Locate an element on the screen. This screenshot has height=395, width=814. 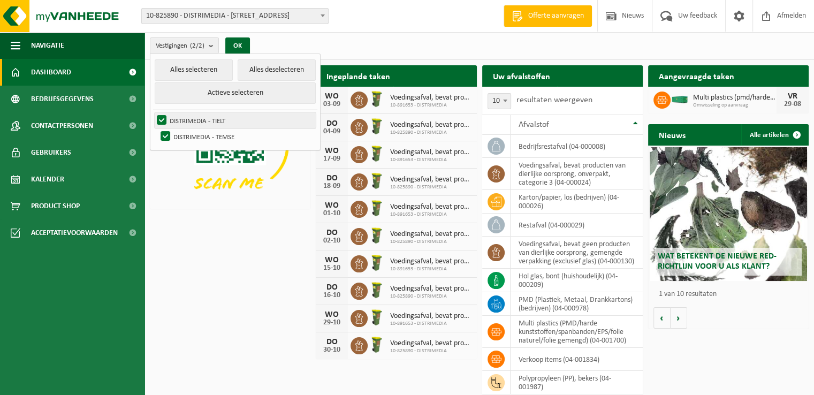
span: Contactpersonen is located at coordinates (62, 126).